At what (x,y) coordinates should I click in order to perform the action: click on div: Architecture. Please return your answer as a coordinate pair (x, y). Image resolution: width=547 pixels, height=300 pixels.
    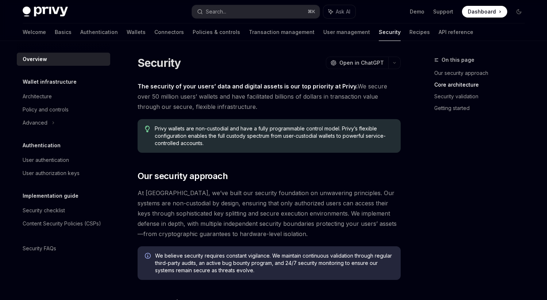
    Looking at the image, I should click on (37, 96).